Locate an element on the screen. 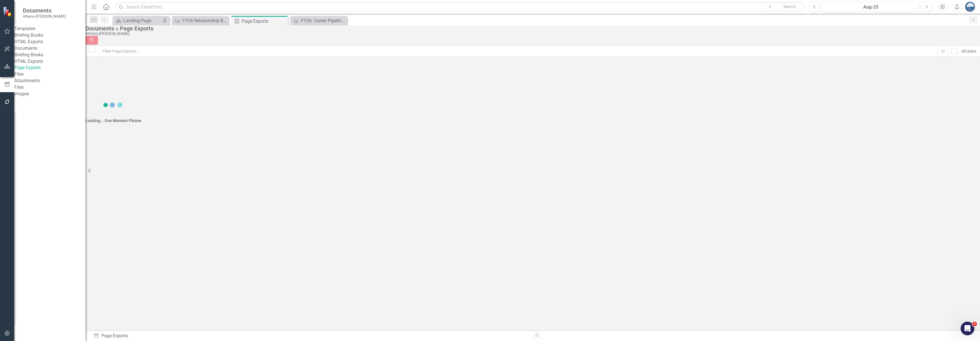 The image size is (980, 341). button: Search is located at coordinates (790, 7).